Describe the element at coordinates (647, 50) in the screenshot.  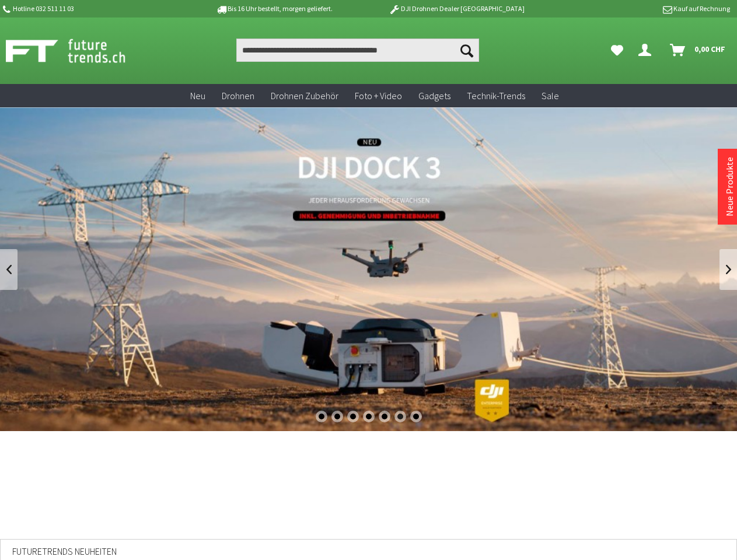
I see `a: Dein Konto` at that location.